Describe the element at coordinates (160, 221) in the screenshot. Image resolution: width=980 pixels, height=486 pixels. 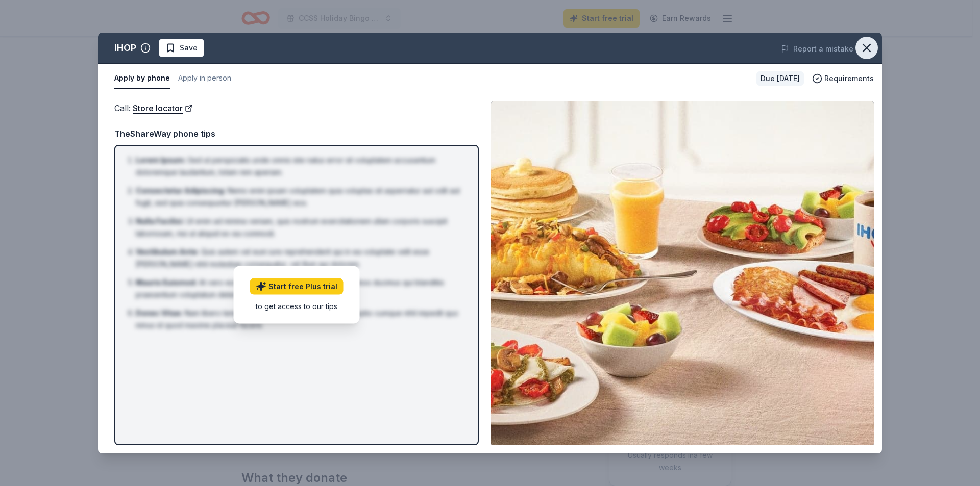
I see `span: Nulla Facilisi :` at that location.